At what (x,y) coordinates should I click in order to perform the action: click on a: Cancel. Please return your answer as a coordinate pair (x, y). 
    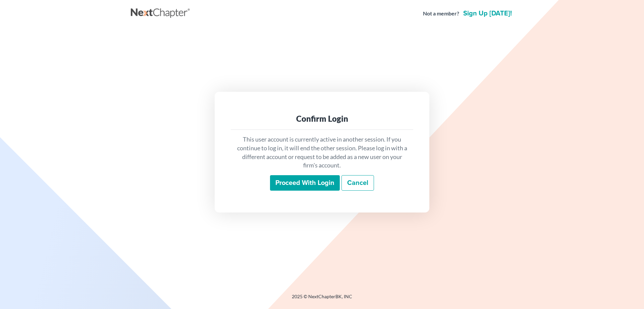
    Looking at the image, I should click on (358, 183).